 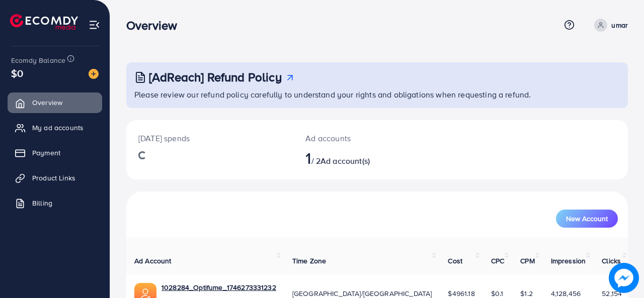 What do you see at coordinates (44, 22) in the screenshot?
I see `a: logo` at bounding box center [44, 22].